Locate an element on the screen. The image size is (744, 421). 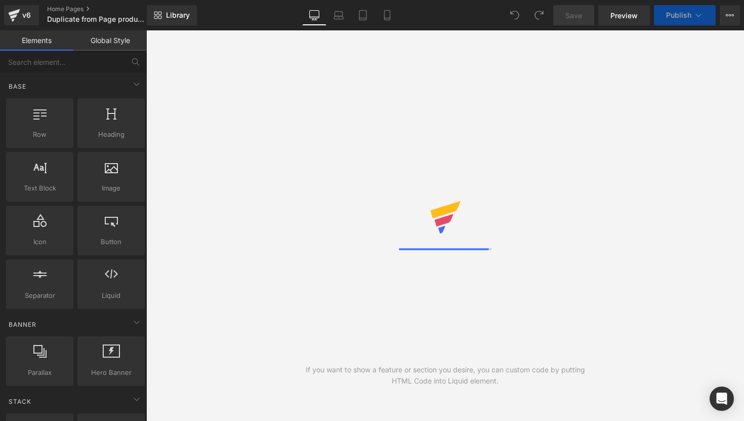
button: Publish is located at coordinates (685, 15).